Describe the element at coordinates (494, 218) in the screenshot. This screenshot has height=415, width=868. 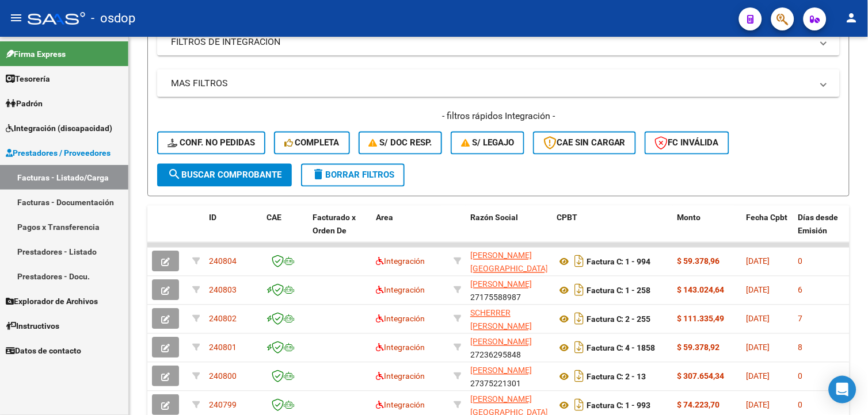
I see `span: Razón Social` at that location.